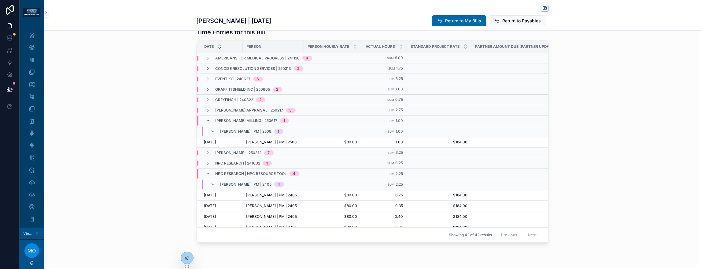  I want to click on button: Return to My Bills, so click(459, 21).